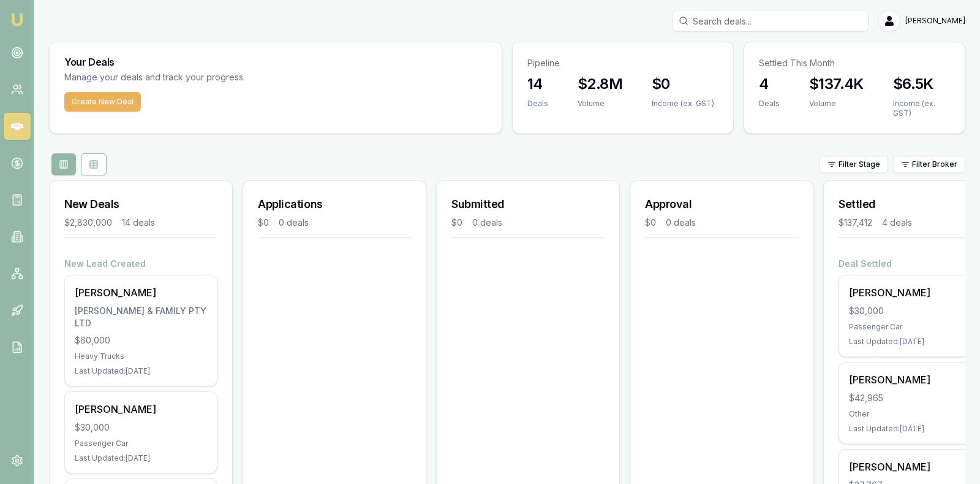 Image resolution: width=980 pixels, height=484 pixels. What do you see at coordinates (141, 264) in the screenshot?
I see `h4: New Lead Created` at bounding box center [141, 264].